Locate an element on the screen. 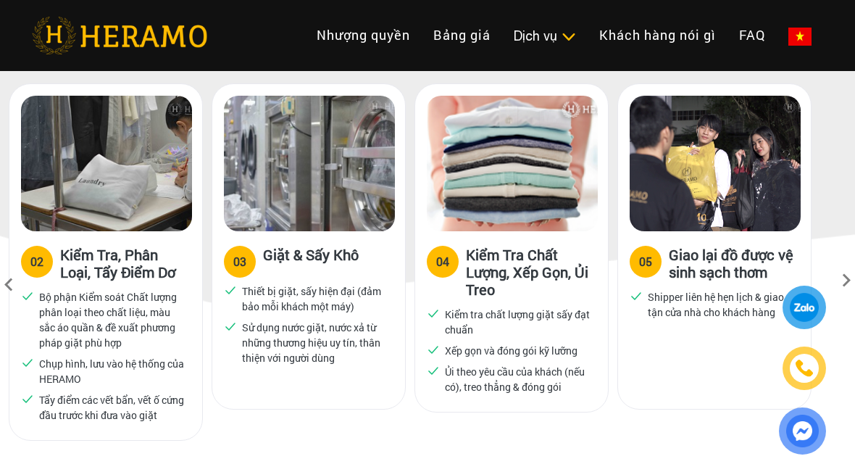 The image size is (855, 472). a: FAQ is located at coordinates (752, 35).